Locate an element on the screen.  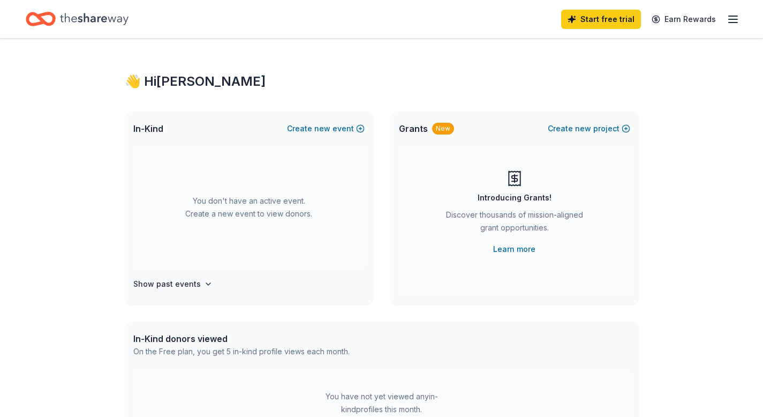
button: Createnewevent is located at coordinates (326, 128).